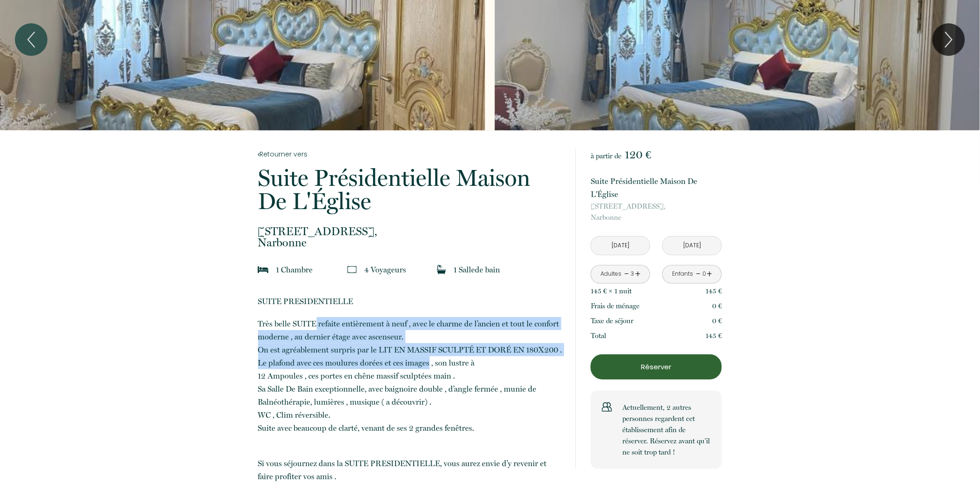 The width and height of the screenshot is (980, 482). What do you see at coordinates (692, 245) in the screenshot?
I see `input: Départ` at bounding box center [692, 245].